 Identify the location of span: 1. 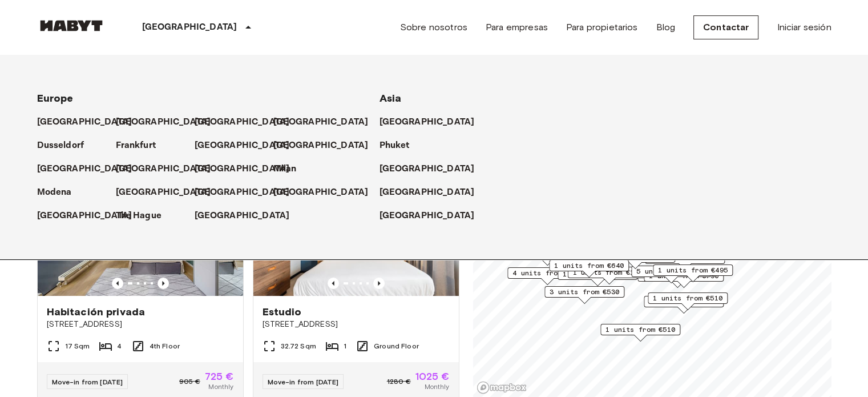
(345, 347).